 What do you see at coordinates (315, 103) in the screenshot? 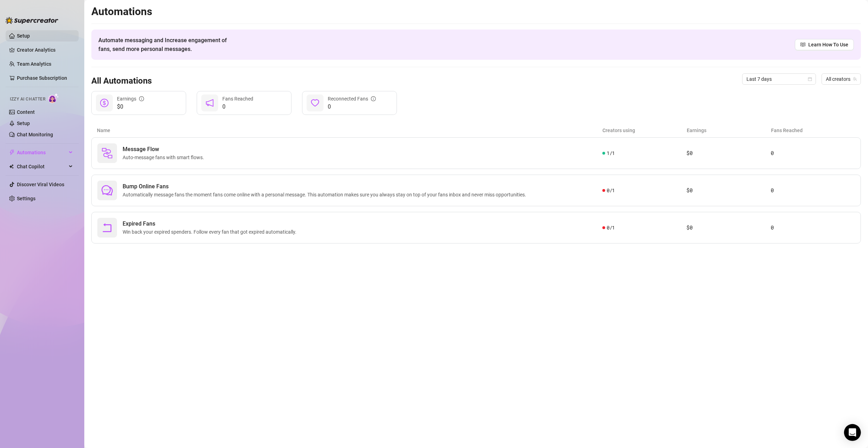
I see `span: heart` at bounding box center [315, 103].